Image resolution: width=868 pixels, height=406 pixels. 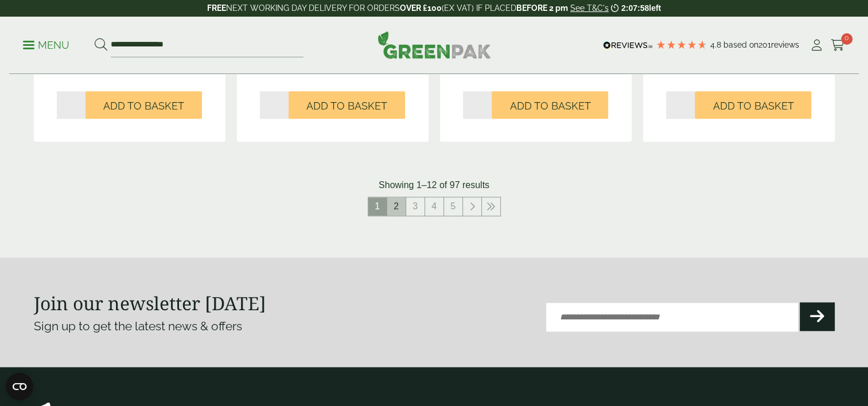 I want to click on a: Menu, so click(x=46, y=44).